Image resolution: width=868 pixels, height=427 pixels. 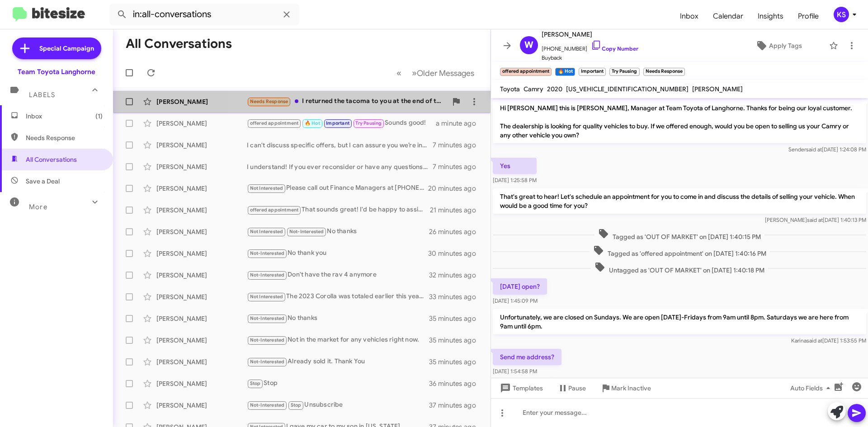 I want to click on a: Insights, so click(x=770, y=16).